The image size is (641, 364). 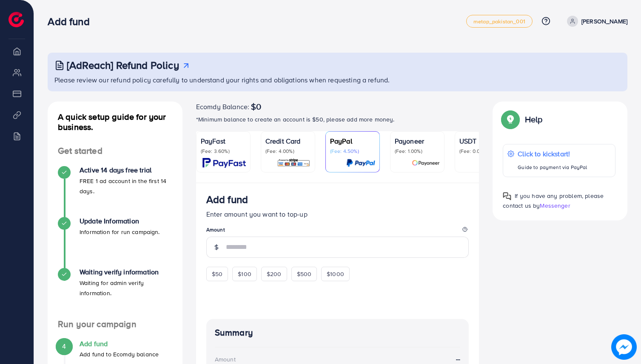 I want to click on span: 4, so click(x=64, y=346).